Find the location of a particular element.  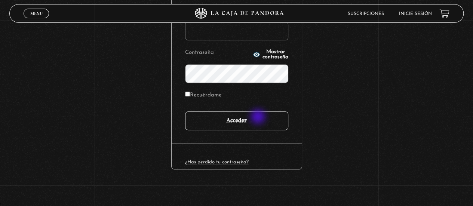

a: ¿Has perdido tu contraseña? is located at coordinates (217, 162).